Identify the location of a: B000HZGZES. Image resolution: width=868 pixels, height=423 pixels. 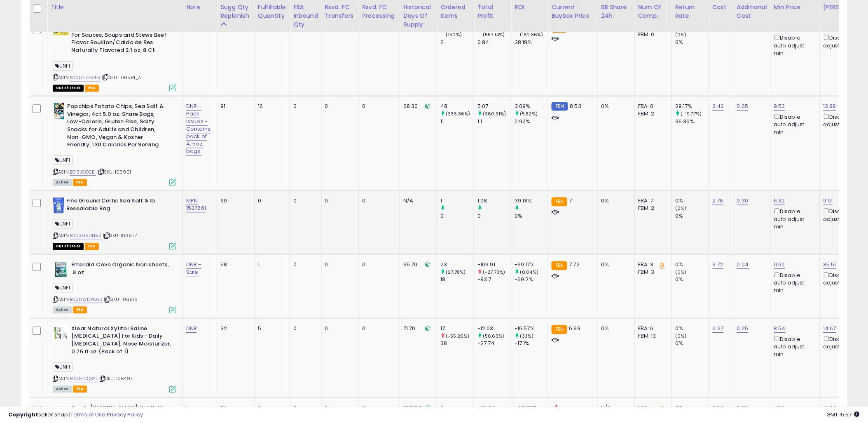
(85, 77).